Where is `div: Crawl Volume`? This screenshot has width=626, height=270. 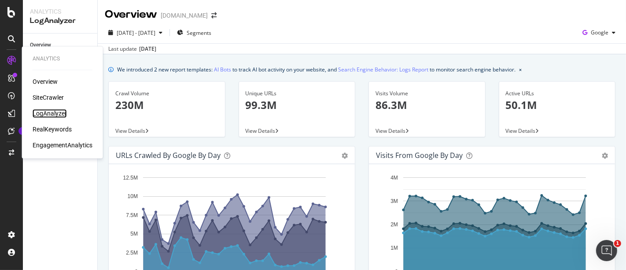 div: Crawl Volume is located at coordinates (167, 93).